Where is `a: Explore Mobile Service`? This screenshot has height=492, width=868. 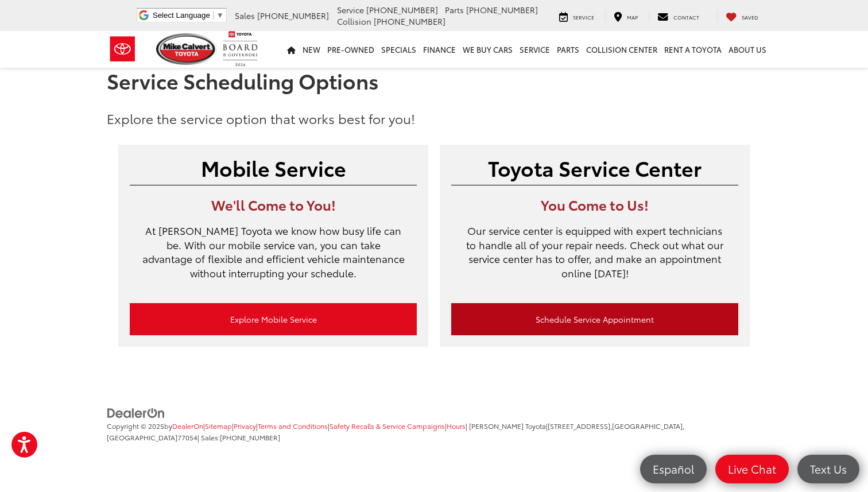
a: Explore Mobile Service is located at coordinates (274, 319).